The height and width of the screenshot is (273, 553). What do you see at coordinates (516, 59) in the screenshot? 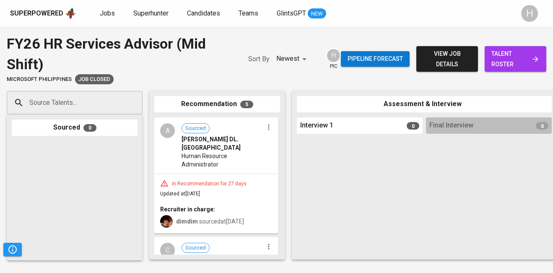
I see `span: talent roster` at bounding box center [516, 59].